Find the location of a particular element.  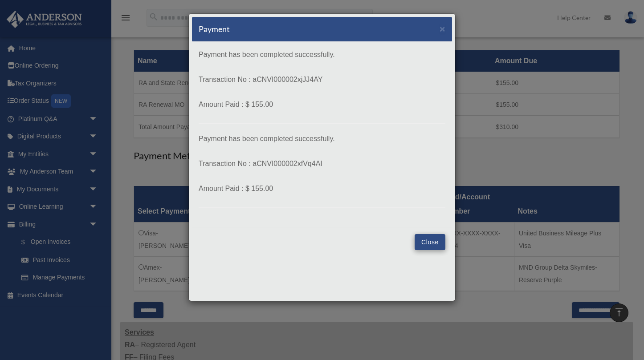

h5: Payment is located at coordinates (214, 29).